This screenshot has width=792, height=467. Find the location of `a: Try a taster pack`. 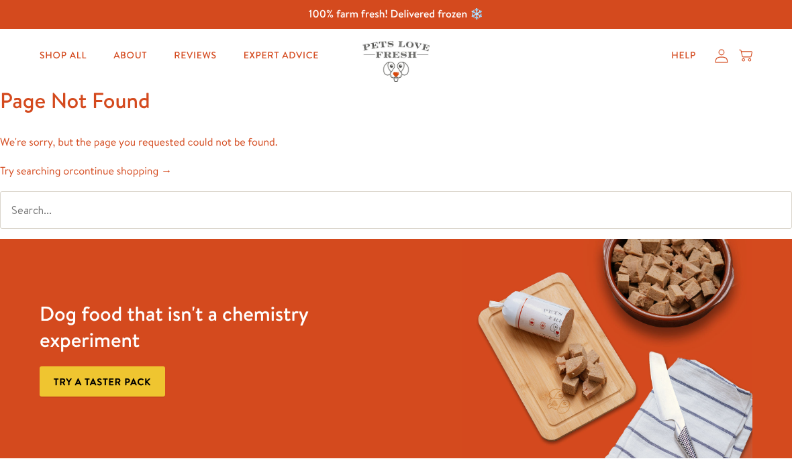

a: Try a taster pack is located at coordinates (102, 381).